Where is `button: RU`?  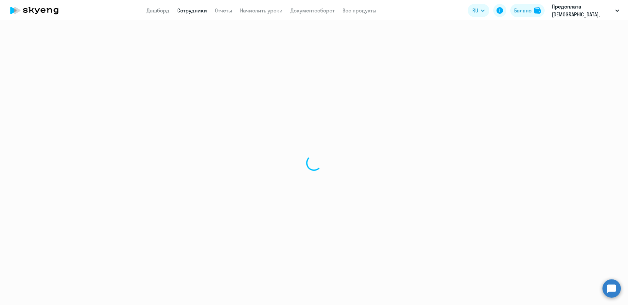 button: RU is located at coordinates (478, 10).